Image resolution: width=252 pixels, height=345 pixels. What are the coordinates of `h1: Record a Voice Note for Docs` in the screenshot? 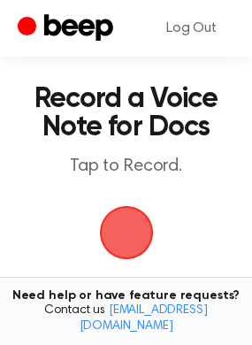 It's located at (126, 113).